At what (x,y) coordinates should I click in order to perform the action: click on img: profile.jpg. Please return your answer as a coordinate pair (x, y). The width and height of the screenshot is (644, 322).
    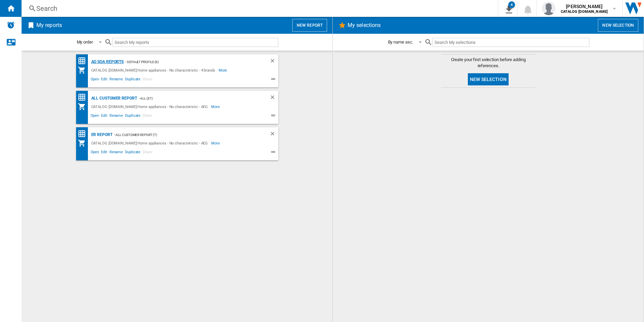
    Looking at the image, I should click on (549, 8).